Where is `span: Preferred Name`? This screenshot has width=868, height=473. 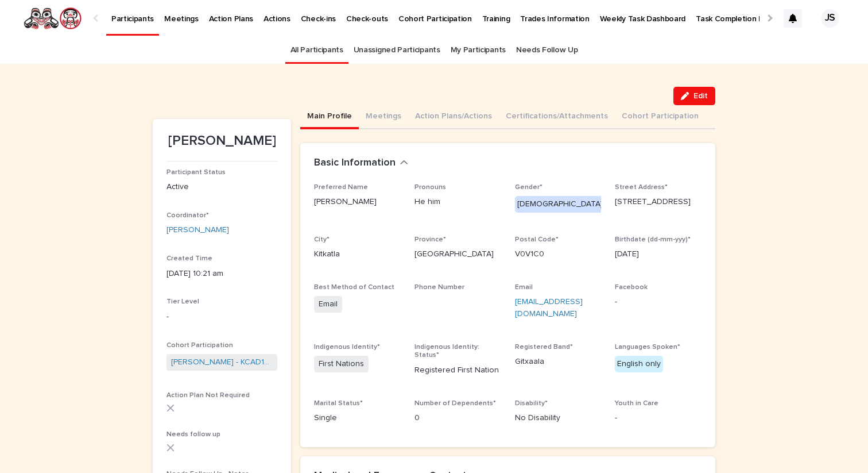
span: Preferred Name is located at coordinates (341, 187).